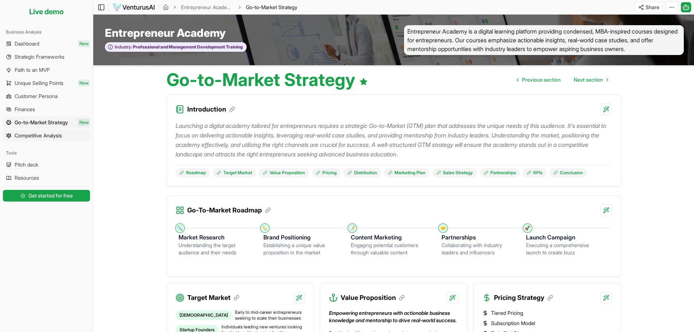 Image resolution: width=694 pixels, height=332 pixels. I want to click on a: Sales Strategy, so click(455, 173).